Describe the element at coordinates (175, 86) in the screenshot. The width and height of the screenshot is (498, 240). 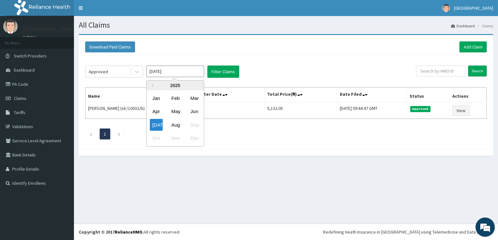
I see `div: 2025` at that location.